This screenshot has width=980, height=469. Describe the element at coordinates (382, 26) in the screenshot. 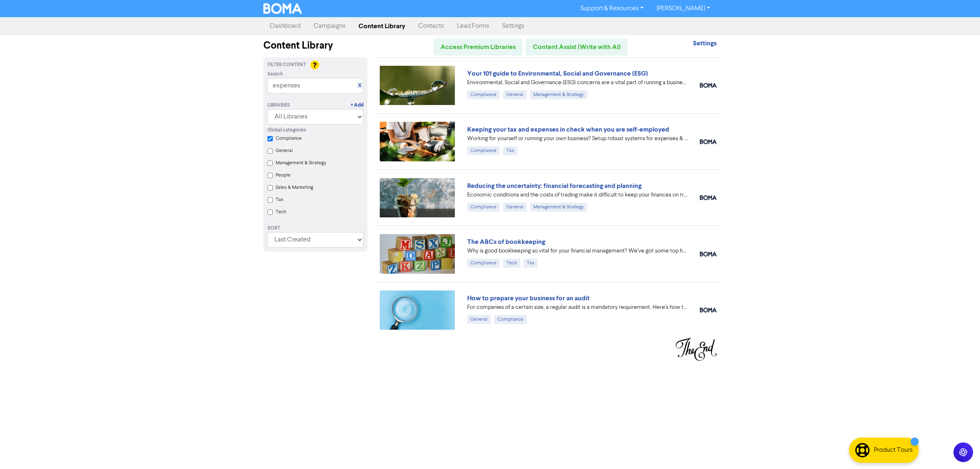

I see `a: Content Library` at that location.